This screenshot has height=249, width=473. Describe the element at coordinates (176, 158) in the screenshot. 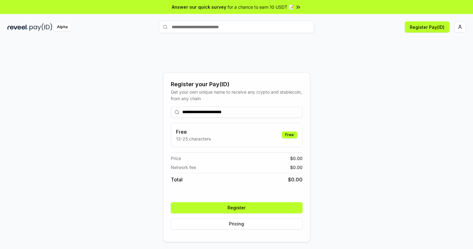

I see `span: Price` at that location.